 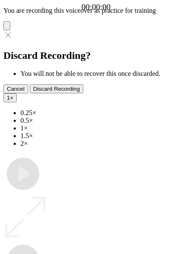 What do you see at coordinates (105, 136) in the screenshot?
I see `li: 1.5×` at bounding box center [105, 136].